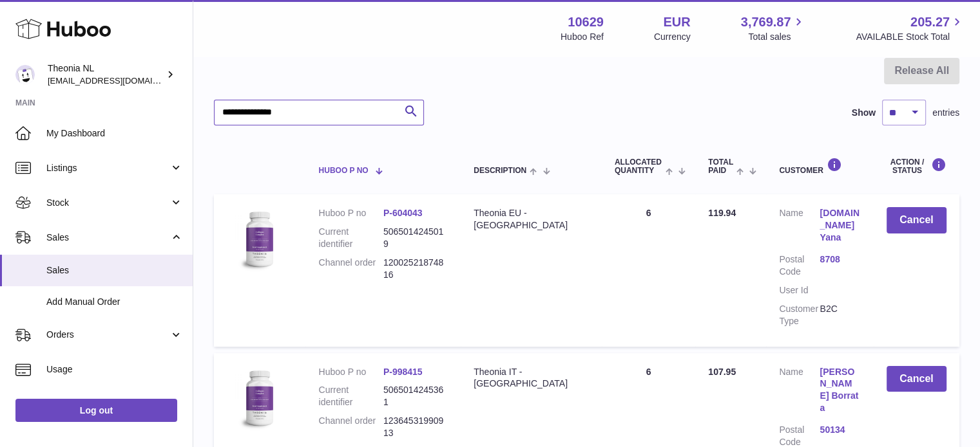 The width and height of the screenshot is (980, 447). What do you see at coordinates (415, 396) in the screenshot?
I see `dd: 5065014245361` at bounding box center [415, 396].